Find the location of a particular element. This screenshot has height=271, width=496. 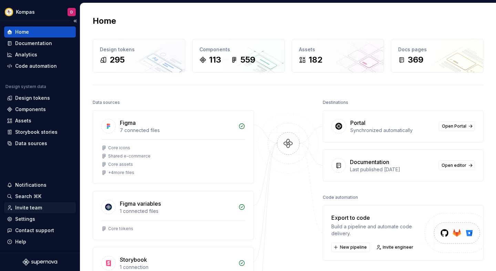

div: 113 is located at coordinates (215, 60).